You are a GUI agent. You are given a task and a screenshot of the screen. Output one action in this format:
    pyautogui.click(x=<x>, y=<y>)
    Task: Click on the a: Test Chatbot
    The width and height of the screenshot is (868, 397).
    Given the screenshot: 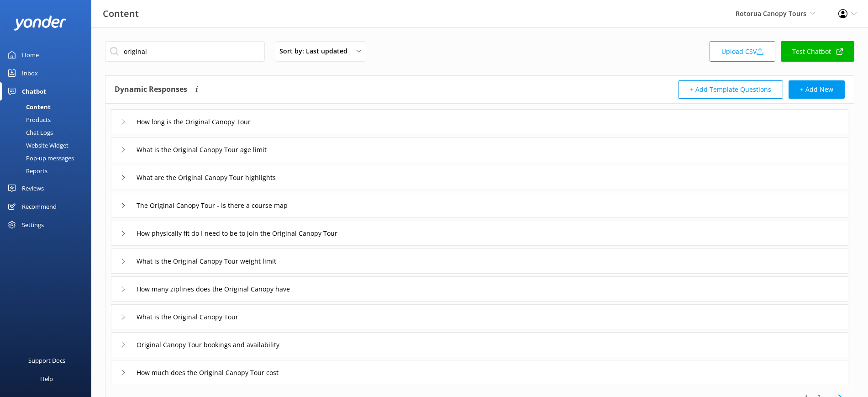 What is the action you would take?
    pyautogui.click(x=817, y=51)
    